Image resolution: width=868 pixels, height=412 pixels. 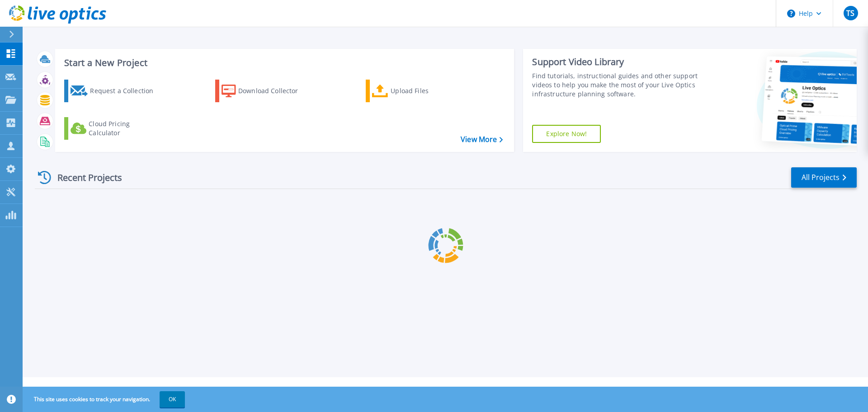 What do you see at coordinates (126, 91) in the screenshot?
I see `div: Request a Collection` at bounding box center [126, 91].